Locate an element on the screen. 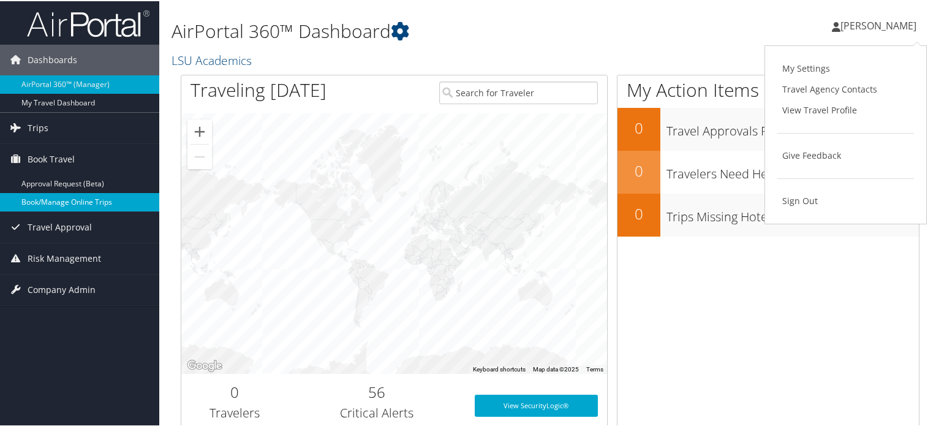 This screenshot has width=936, height=426. h3: Travel Approvals Pending (Advisor Booked) is located at coordinates (792, 127).